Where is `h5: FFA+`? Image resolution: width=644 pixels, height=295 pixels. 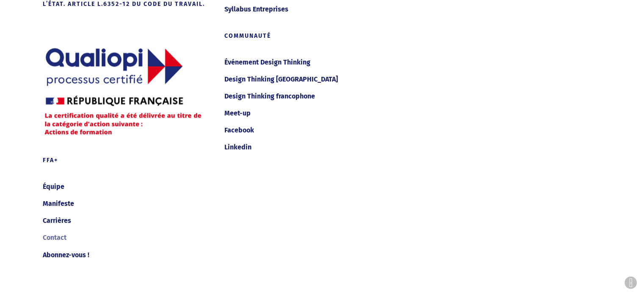
h5: FFA+ is located at coordinates (128, 160).